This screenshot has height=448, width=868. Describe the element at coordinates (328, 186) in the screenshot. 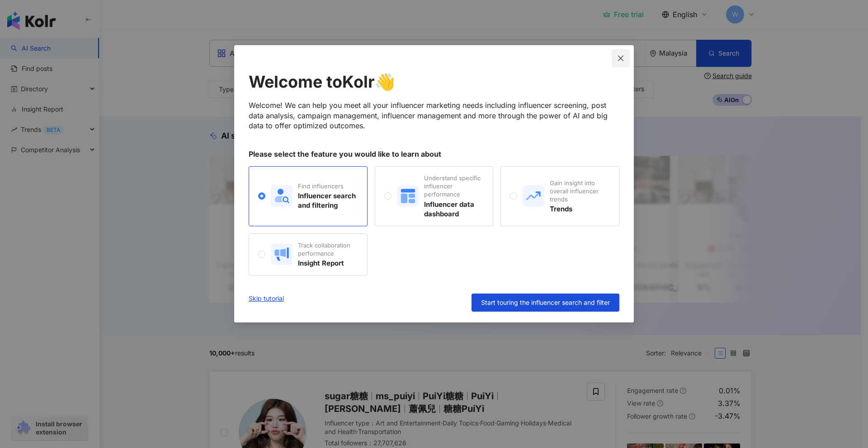

I see `div: Find influencers` at that location.